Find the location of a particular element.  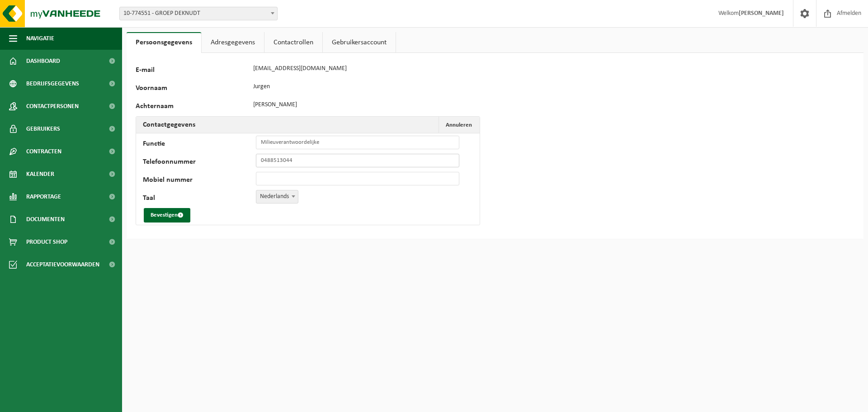

button: Annuleren is located at coordinates (459, 125).